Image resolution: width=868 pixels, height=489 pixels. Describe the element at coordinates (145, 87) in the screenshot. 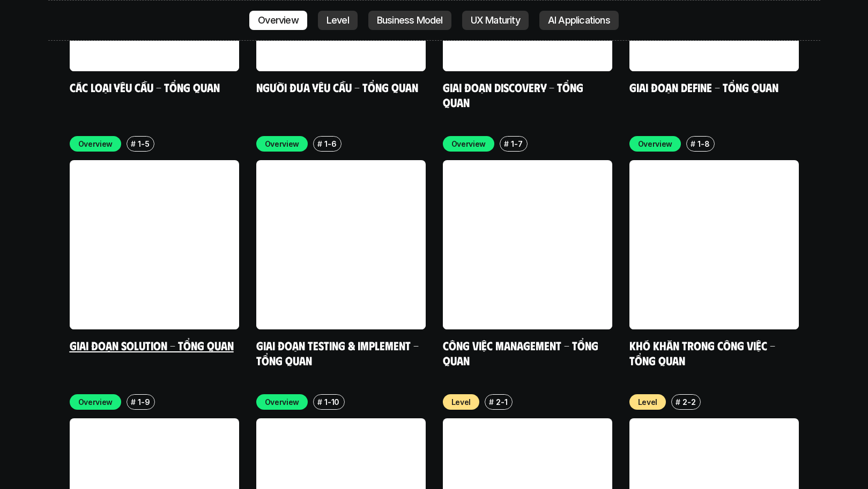

I see `a: Các loại yêu cầu - Tổng quan` at that location.